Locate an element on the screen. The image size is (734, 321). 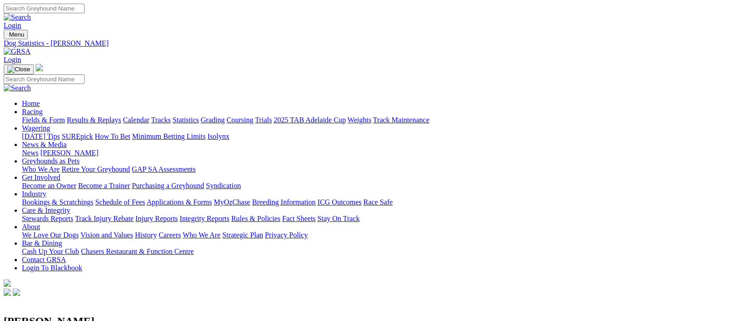
a: Login To Blackbook is located at coordinates (52, 268).